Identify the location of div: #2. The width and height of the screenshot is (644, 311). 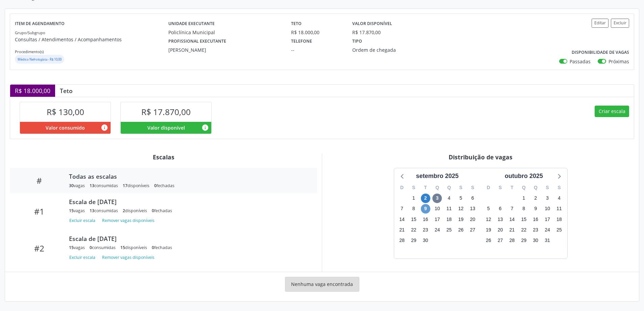
(39, 248).